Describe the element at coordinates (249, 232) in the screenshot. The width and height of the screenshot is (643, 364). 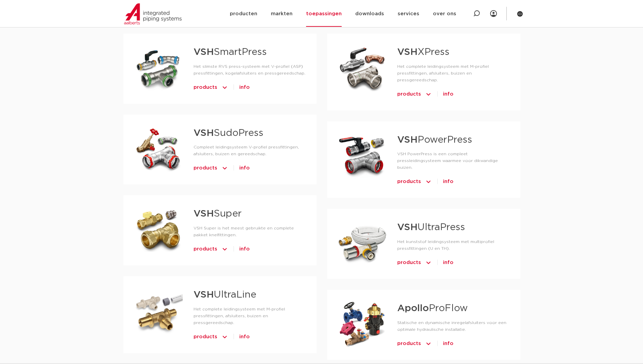
I see `p: VSH Super is het meest gebruikte en complete pakket knelfittingen.` at that location.